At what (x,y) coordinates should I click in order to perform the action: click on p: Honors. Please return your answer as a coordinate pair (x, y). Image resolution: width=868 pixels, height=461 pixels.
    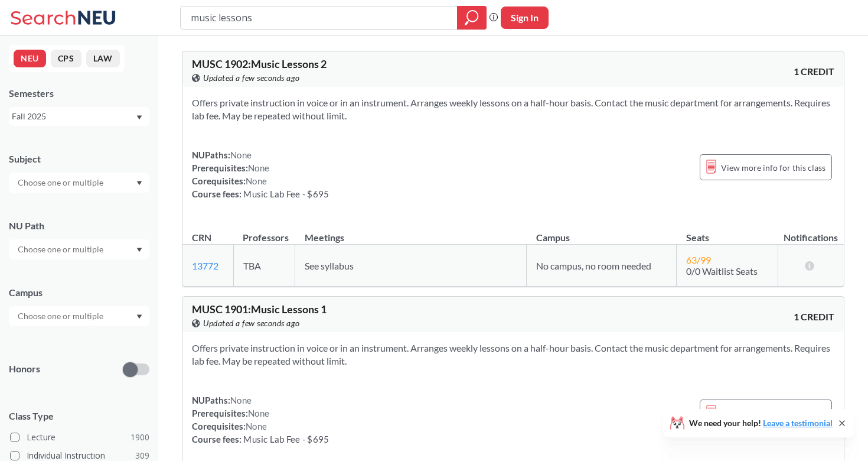
    Looking at the image, I should click on (24, 368).